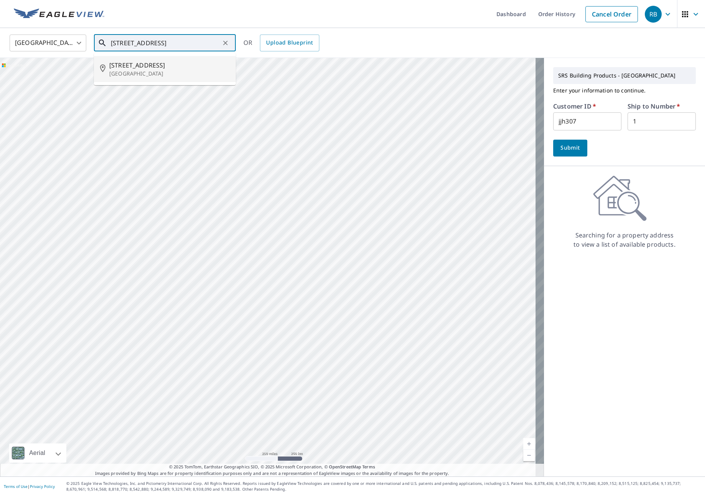 The image size is (705, 496). Describe the element at coordinates (653, 14) in the screenshot. I see `div: RB` at that location.